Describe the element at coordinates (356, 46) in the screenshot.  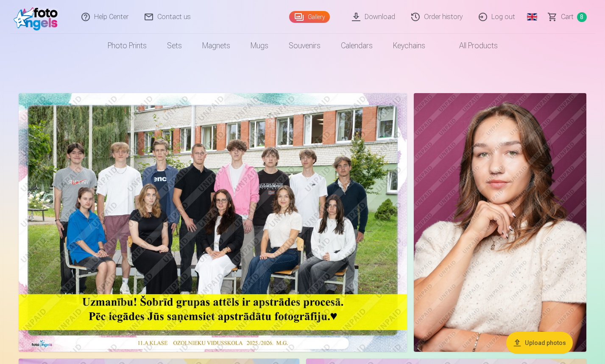
I see `a: Calendars` at that location.